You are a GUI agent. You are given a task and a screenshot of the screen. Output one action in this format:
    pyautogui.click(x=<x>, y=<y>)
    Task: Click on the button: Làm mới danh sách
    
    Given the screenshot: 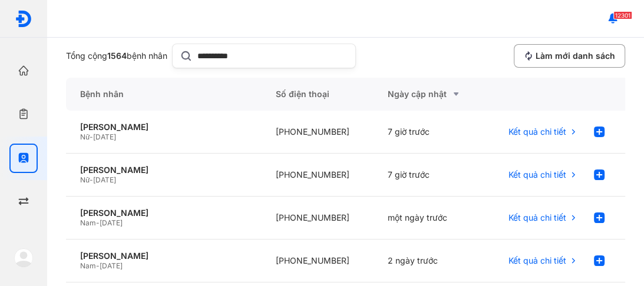 What is the action you would take?
    pyautogui.click(x=569, y=56)
    